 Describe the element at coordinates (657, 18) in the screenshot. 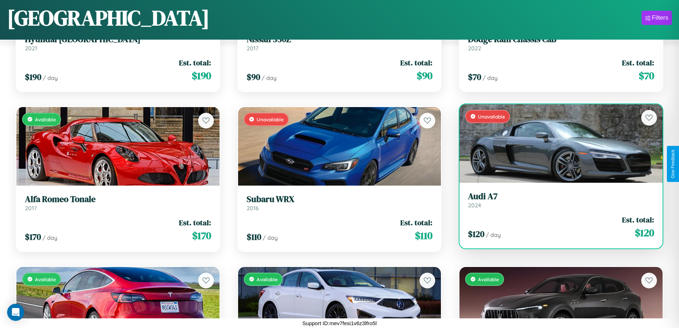

I see `button: Filters` at that location.